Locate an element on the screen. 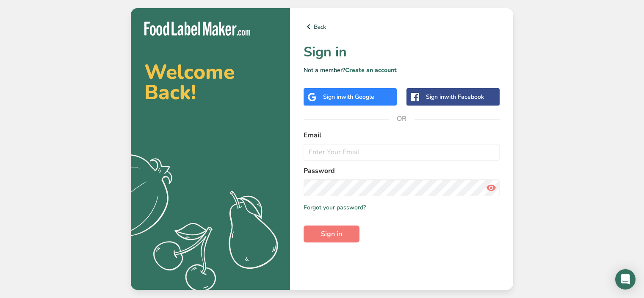 The width and height of the screenshot is (644, 298). label: Password is located at coordinates (401, 171).